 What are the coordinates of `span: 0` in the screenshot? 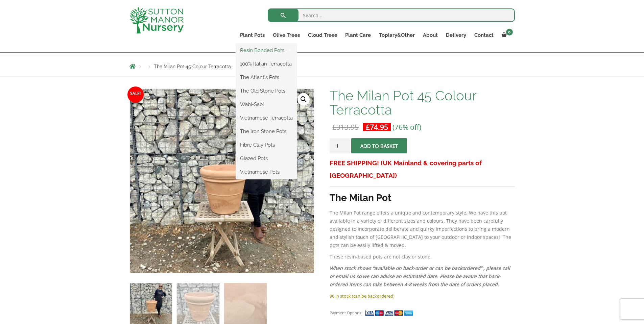 It's located at (509, 32).